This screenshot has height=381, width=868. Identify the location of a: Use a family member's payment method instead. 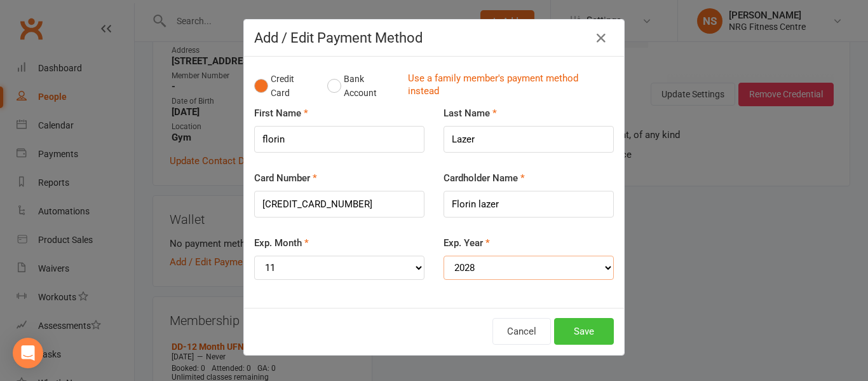
(508, 86).